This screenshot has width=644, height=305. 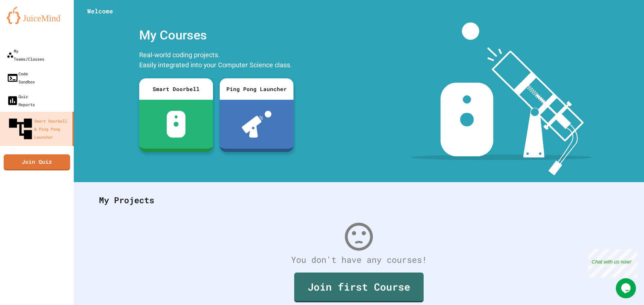 I want to click on div: My Projects, so click(x=359, y=201).